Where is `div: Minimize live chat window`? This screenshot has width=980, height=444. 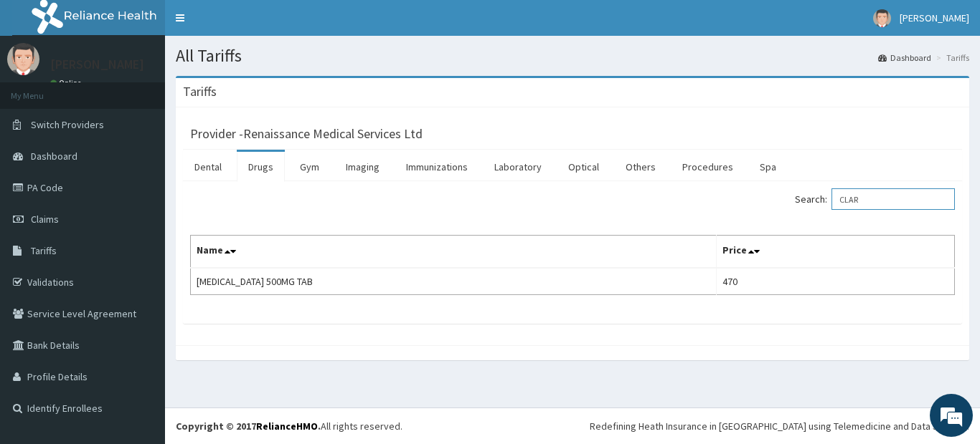
div: Minimize live chat window is located at coordinates (252, 24).